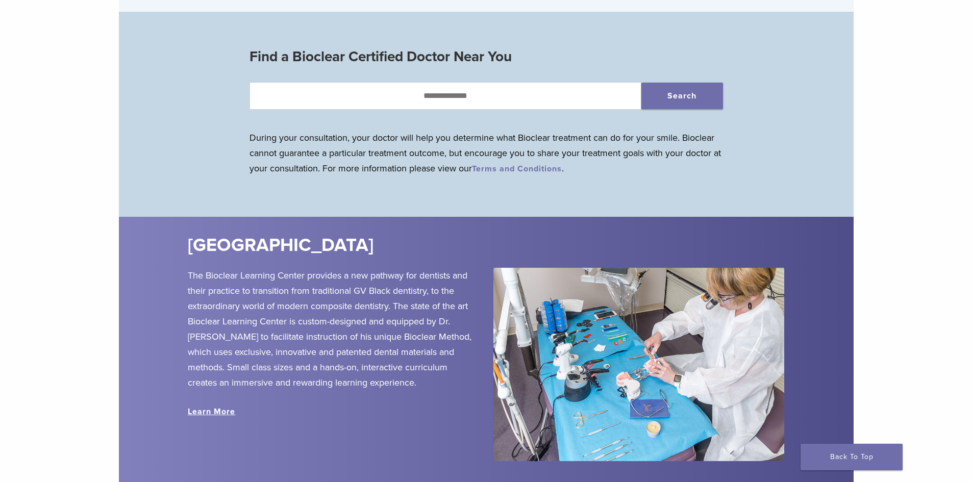  What do you see at coordinates (486, 57) in the screenshot?
I see `h3: Find a Bioclear Certified Doctor Near You` at bounding box center [486, 57].